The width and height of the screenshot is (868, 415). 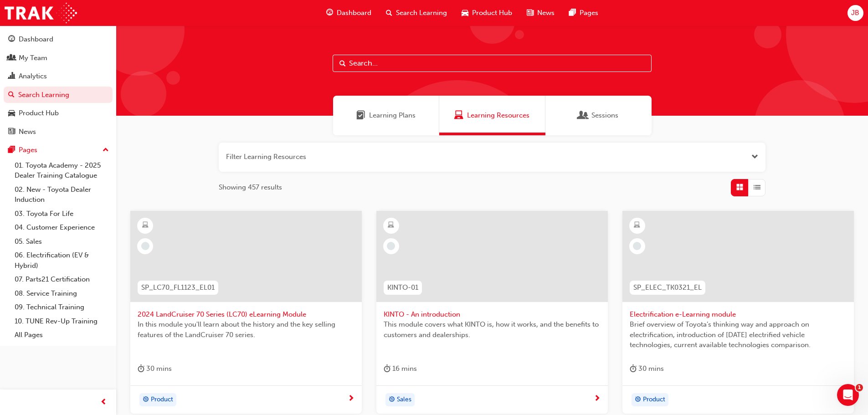 I want to click on a: car-iconProduct Hub, so click(x=487, y=12).